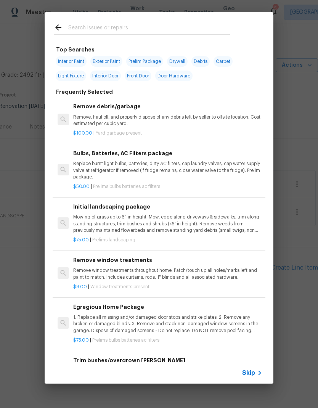 The height and width of the screenshot is (408, 318). Describe the element at coordinates (168, 121) in the screenshot. I see `p: Remove, haul off, and properly dispose of any debris left by seller to offsite location. Cost est...` at that location.